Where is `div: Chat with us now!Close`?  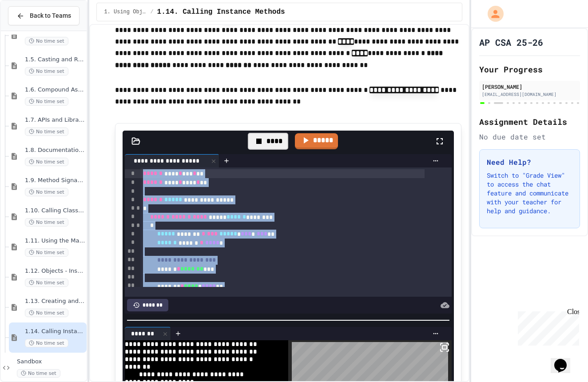
div: Chat with us now!Close is located at coordinates (32, 30).